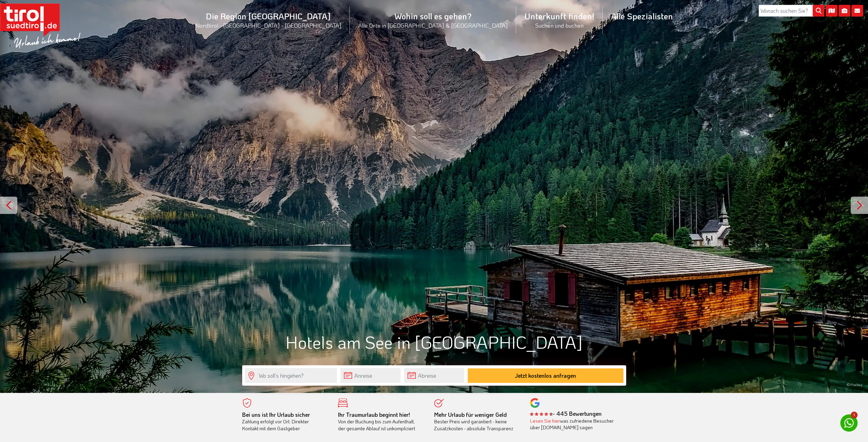 The width and height of the screenshot is (868, 442). What do you see at coordinates (566, 414) in the screenshot?
I see `b: - 445 Bewertungen` at bounding box center [566, 414].